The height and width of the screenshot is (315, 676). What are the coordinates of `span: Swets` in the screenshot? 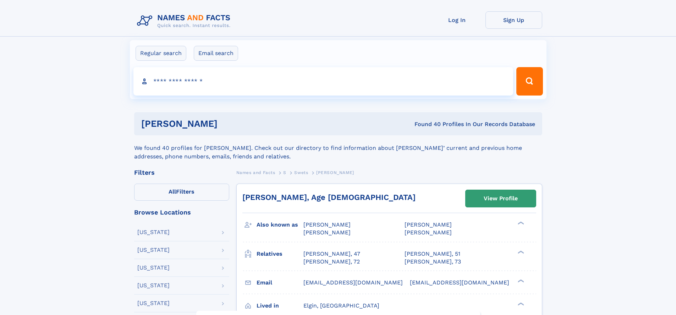 It's located at (301, 172).